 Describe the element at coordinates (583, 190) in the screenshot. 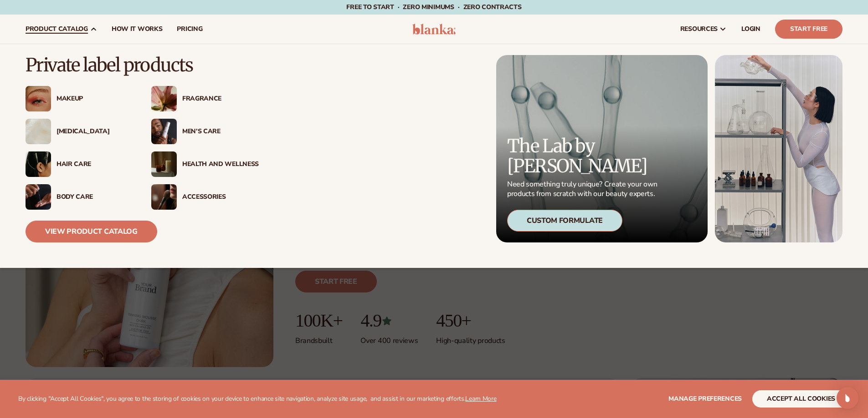

I see `p: Need something truly unique? Create your own products from scratch with our beauty experts.` at that location.